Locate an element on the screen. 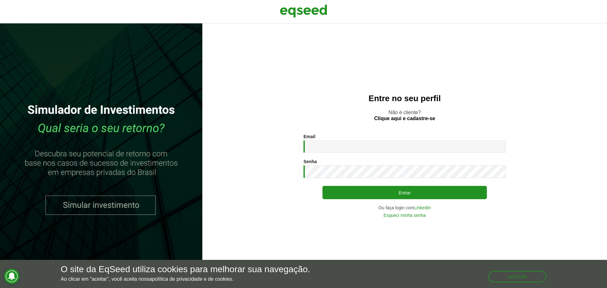 This screenshot has width=607, height=288. a: Clique aqui e cadastre-se is located at coordinates (404, 118).